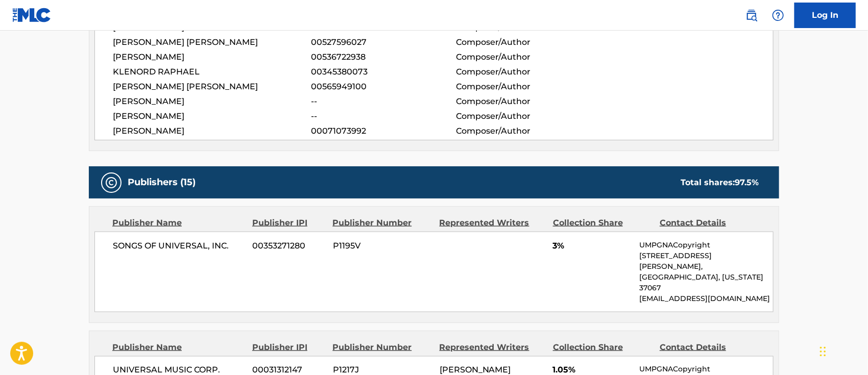 The width and height of the screenshot is (868, 375). I want to click on span: SONGS OF UNIVERSAL, INC., so click(179, 246).